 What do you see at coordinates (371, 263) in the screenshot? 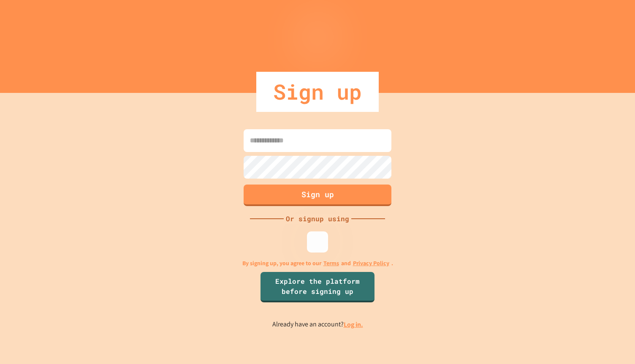
I see `a: Privacy Policy` at bounding box center [371, 263].